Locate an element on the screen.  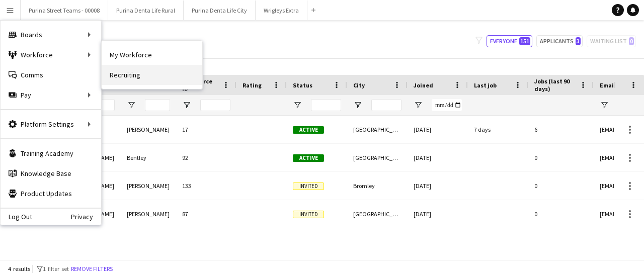
span: Last job is located at coordinates (485, 85).